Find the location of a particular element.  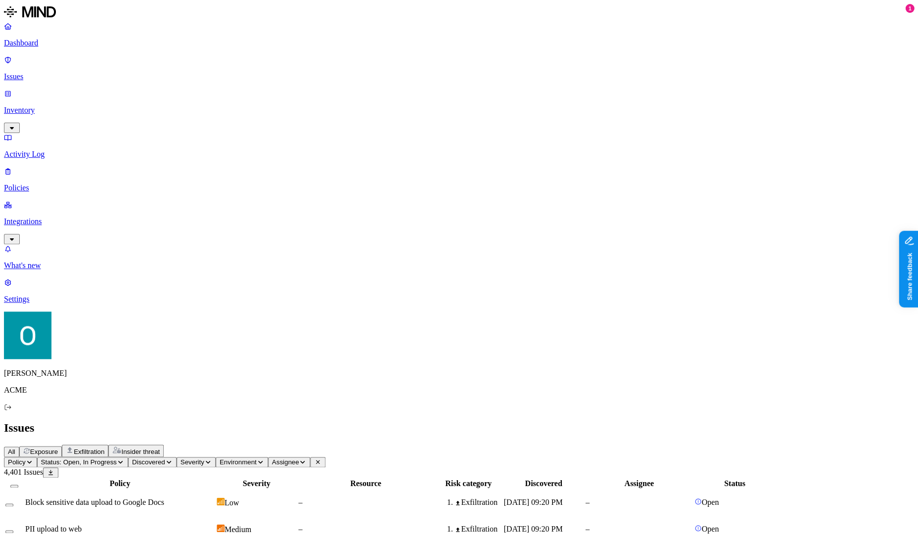

p: What's new is located at coordinates (459, 266).